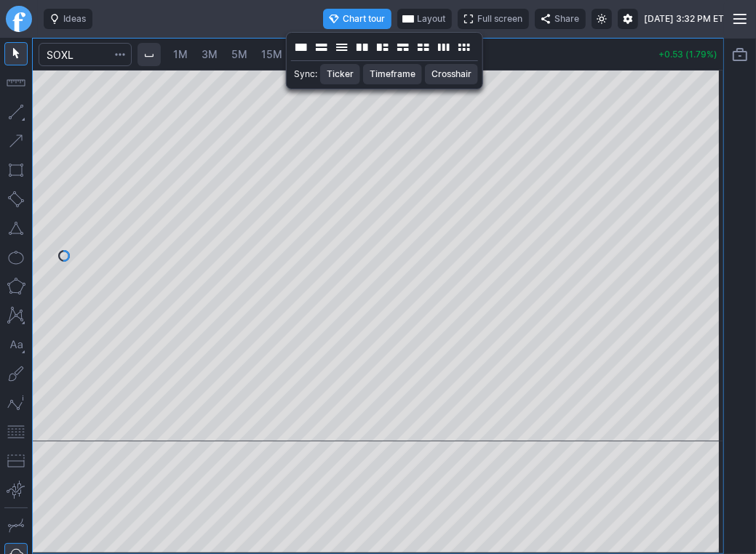  I want to click on p: Sync:, so click(306, 75).